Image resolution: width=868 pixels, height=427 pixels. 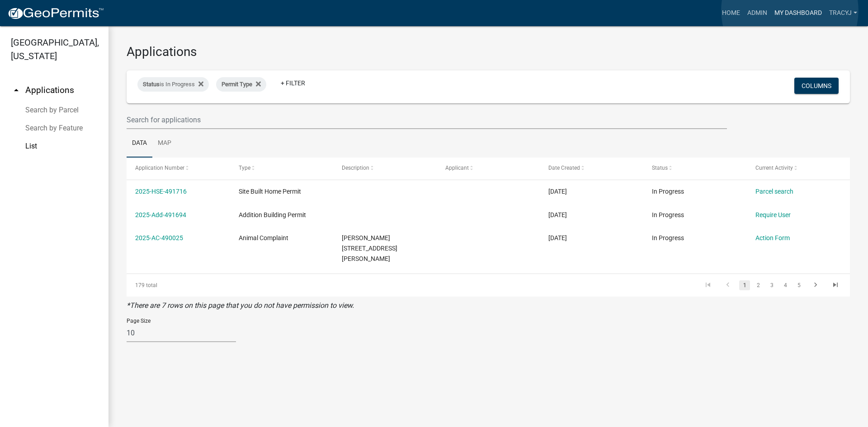 I want to click on a: TracyJ, so click(x=843, y=13).